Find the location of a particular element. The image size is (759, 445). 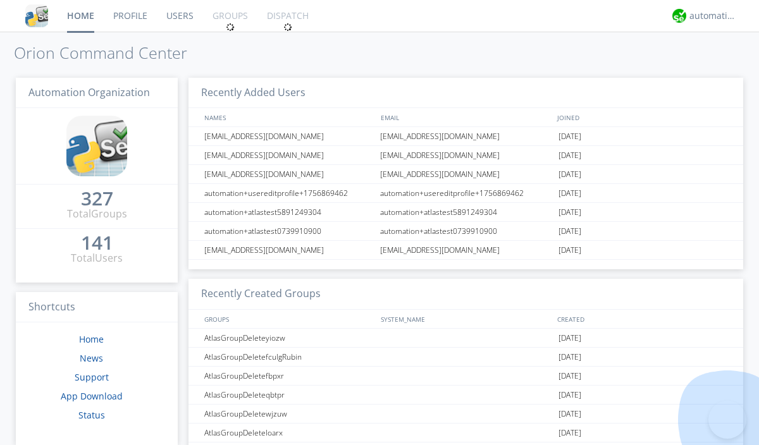

div: AtlasGroupDeletefculgRubin is located at coordinates (288, 357).